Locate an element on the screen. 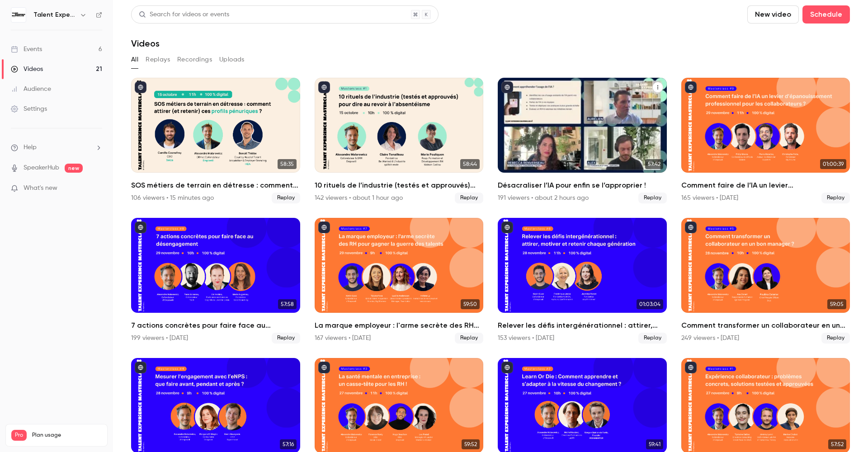 This screenshot has height=452, width=868. div: Audience is located at coordinates (31, 89).